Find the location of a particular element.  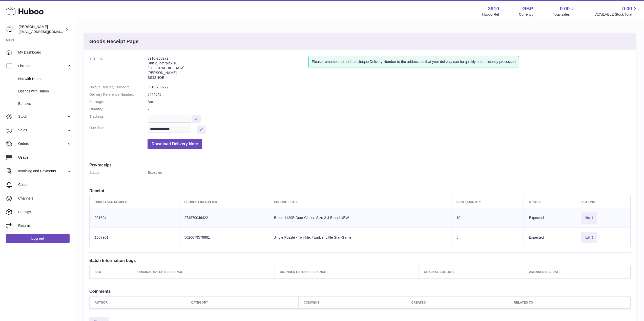

th: SKU is located at coordinates (111, 272).